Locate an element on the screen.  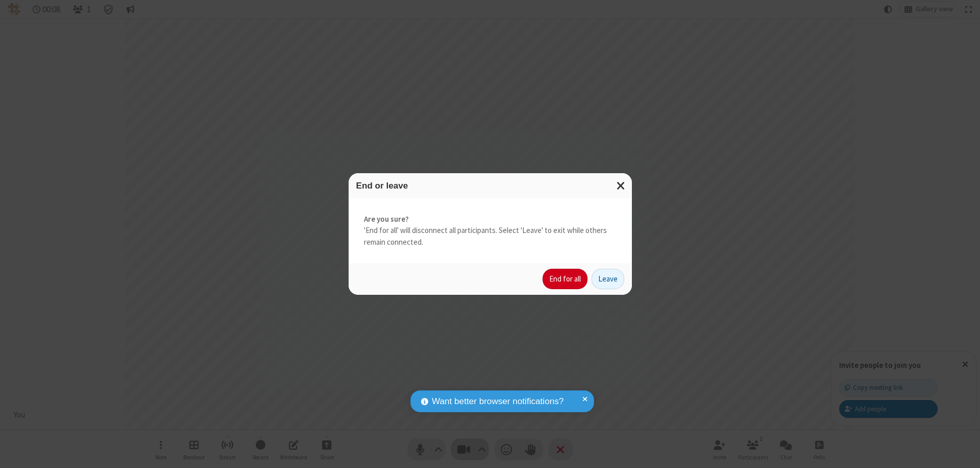
div: 'End for all' will disconnect all participants. Select 'Leave' to exit while others remain connec... is located at coordinates (490, 231).